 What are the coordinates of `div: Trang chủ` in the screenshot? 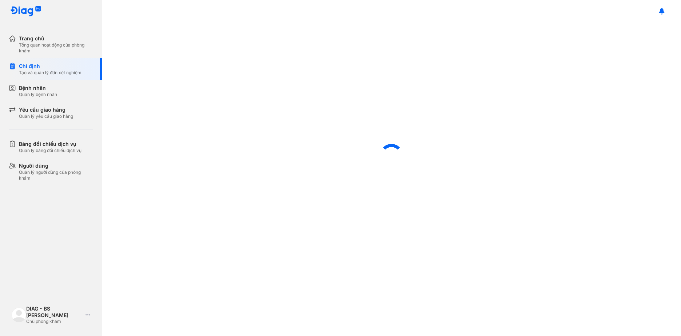 It's located at (56, 39).